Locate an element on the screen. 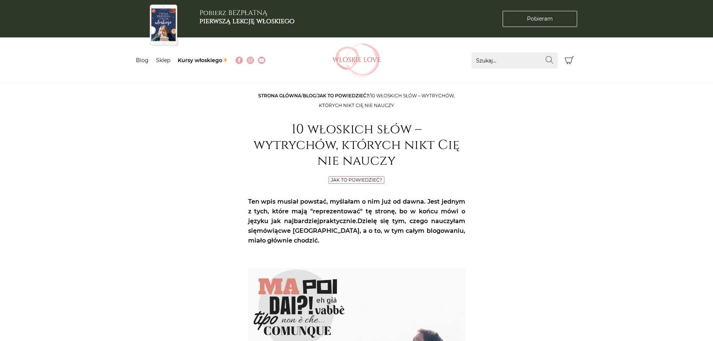  button: Koszyk is located at coordinates (570, 60).